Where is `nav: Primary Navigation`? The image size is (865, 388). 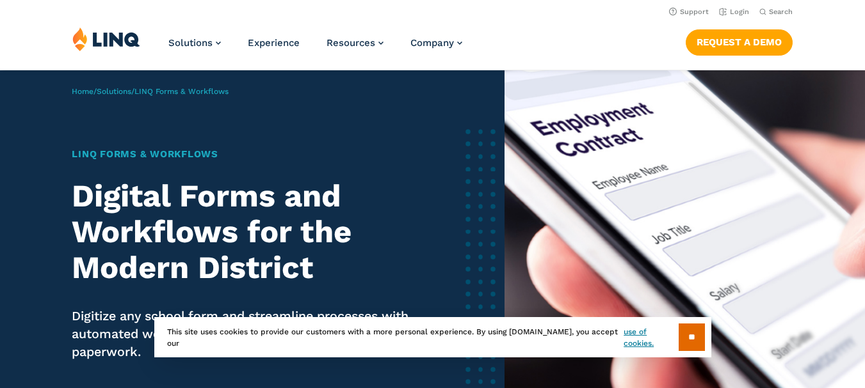
nav: Primary Navigation is located at coordinates (315, 48).